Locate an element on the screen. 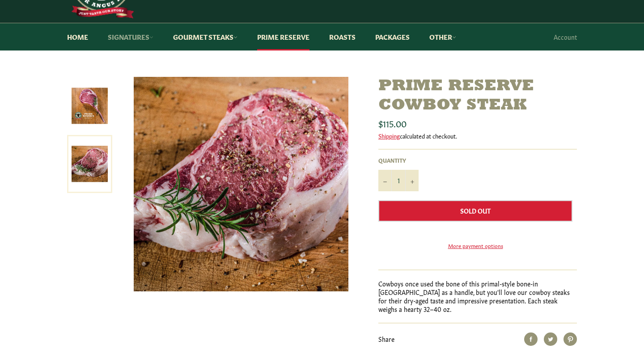 This screenshot has height=349, width=644. button: Sold Out is located at coordinates (475, 211).